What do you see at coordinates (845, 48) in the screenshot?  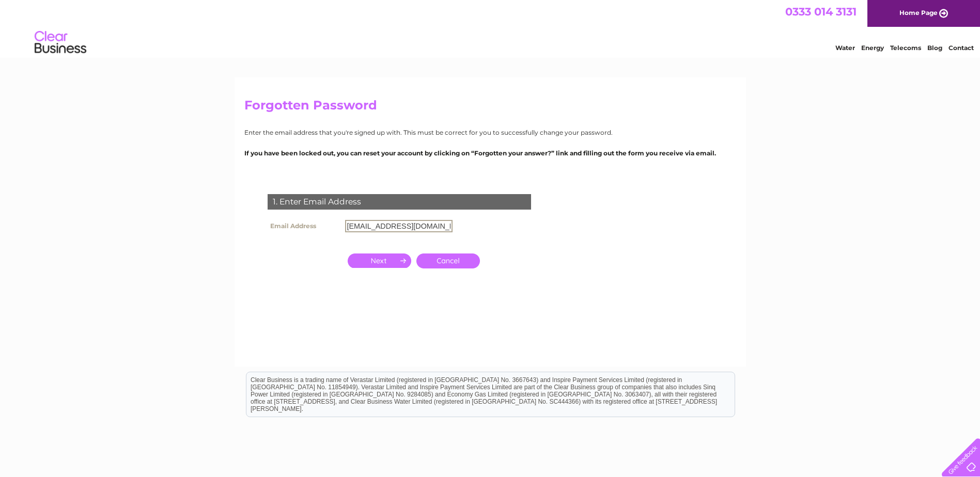 I see `a: Water` at bounding box center [845, 48].